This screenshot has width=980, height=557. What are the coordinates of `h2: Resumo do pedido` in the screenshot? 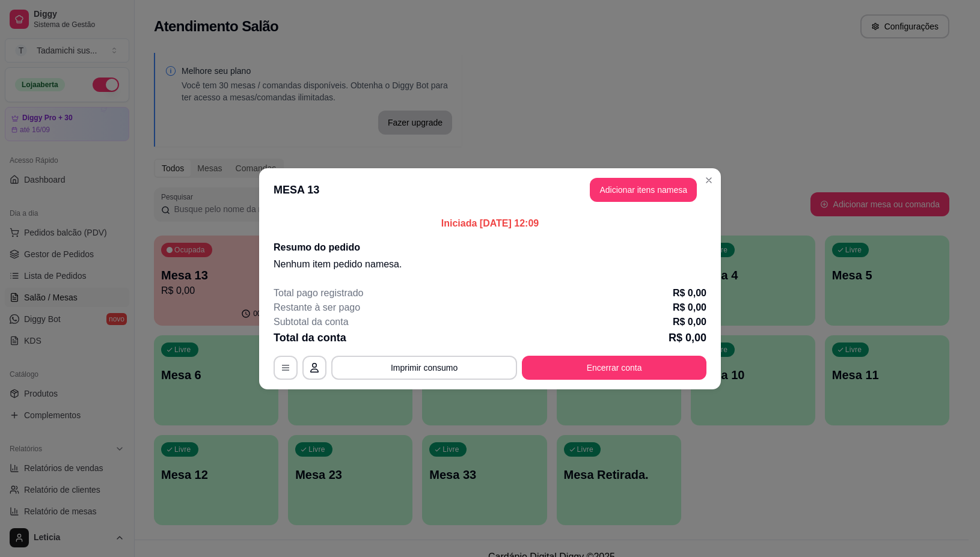 It's located at (490, 248).